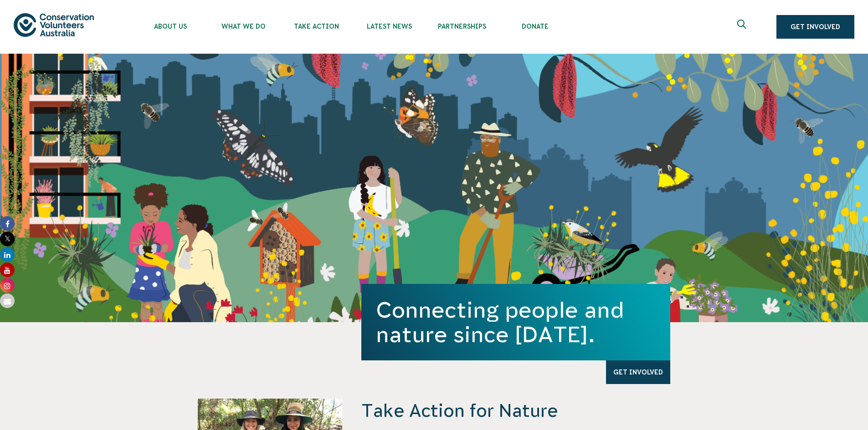  Describe the element at coordinates (743, 27) in the screenshot. I see `button: Expand search box Close search box` at that location.